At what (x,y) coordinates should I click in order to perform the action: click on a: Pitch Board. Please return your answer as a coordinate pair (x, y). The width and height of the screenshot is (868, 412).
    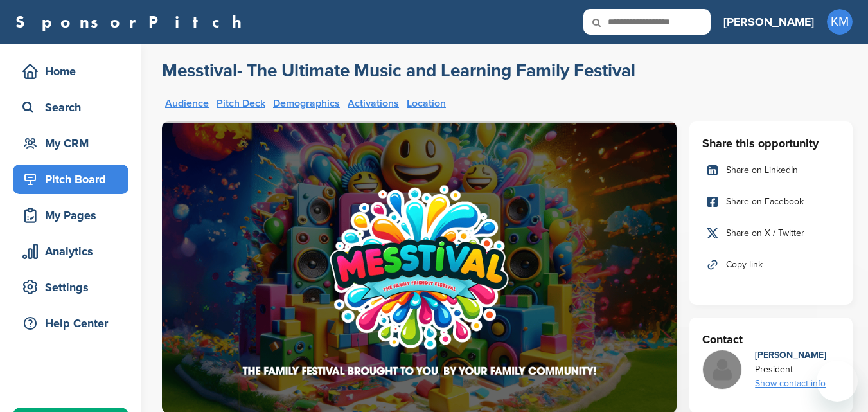
    Looking at the image, I should click on (71, 179).